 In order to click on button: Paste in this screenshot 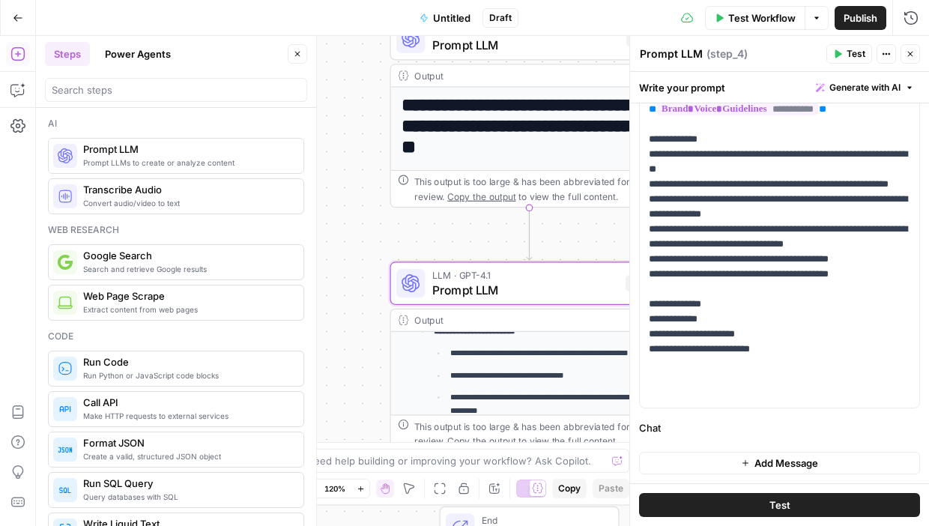, I will do `click(611, 488)`.